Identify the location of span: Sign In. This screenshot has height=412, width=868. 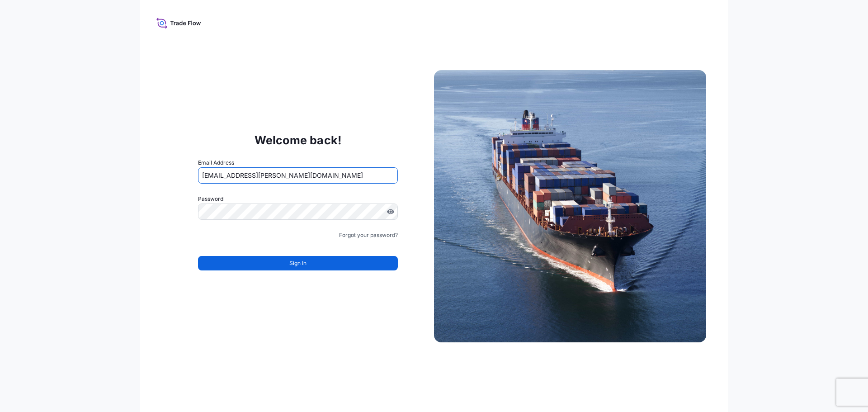
(298, 263).